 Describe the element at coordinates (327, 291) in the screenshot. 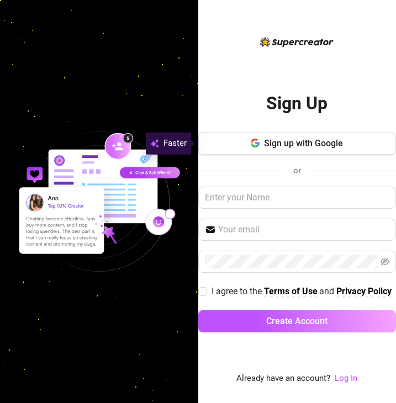

I see `span: and` at that location.